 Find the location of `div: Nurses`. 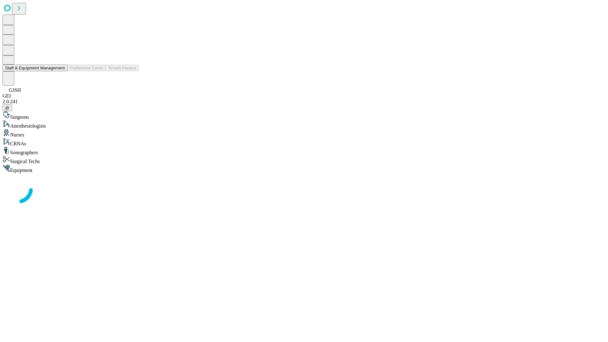

div: Nurses is located at coordinates (304, 133).